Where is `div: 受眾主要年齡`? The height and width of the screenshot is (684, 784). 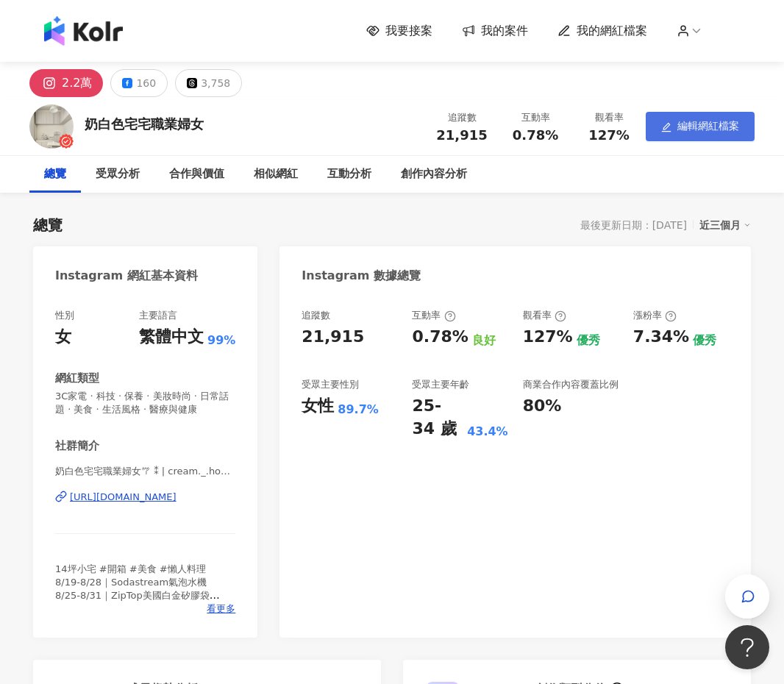
div: 受眾主要年齡 is located at coordinates (441, 384).